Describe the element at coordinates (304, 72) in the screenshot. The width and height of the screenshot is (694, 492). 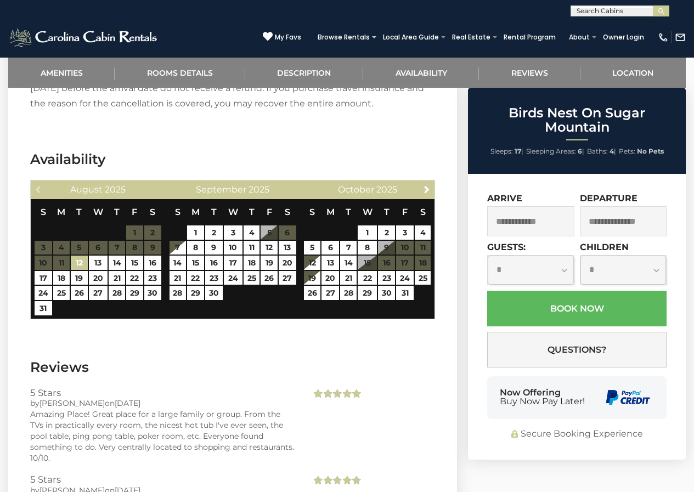
I see `a: Description` at that location.